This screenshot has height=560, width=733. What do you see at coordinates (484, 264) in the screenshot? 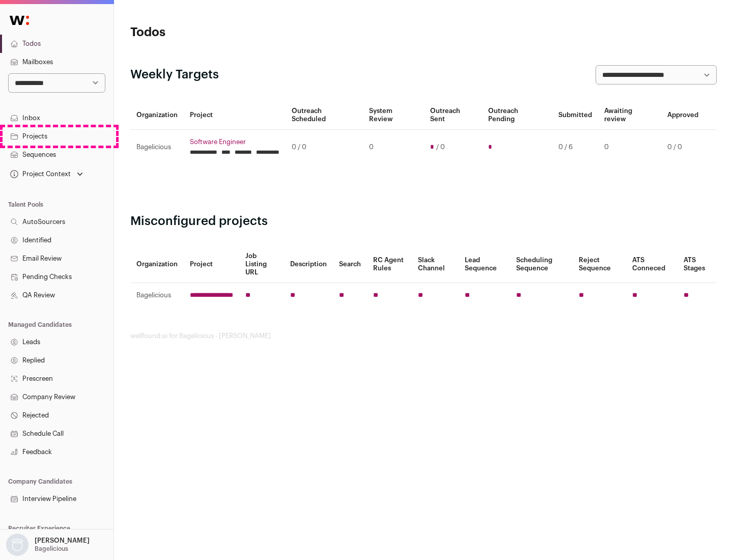
I see `th: Lead Sequence` at bounding box center [484, 264].